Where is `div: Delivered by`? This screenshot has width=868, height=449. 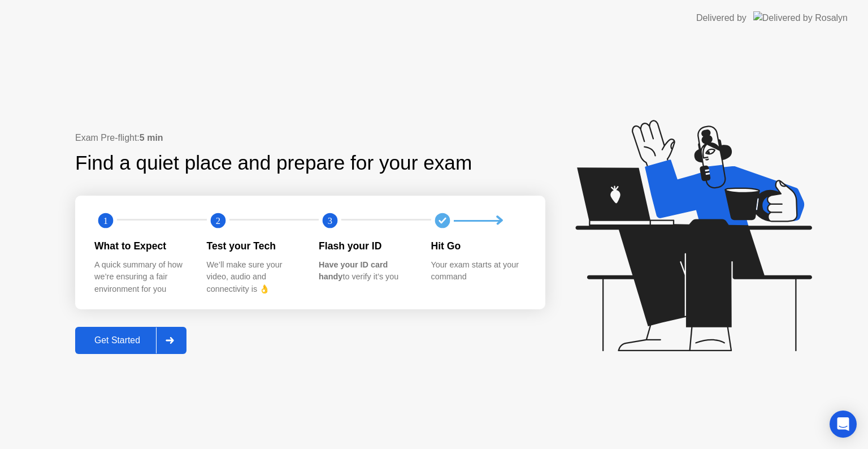 div: Delivered by is located at coordinates (721, 18).